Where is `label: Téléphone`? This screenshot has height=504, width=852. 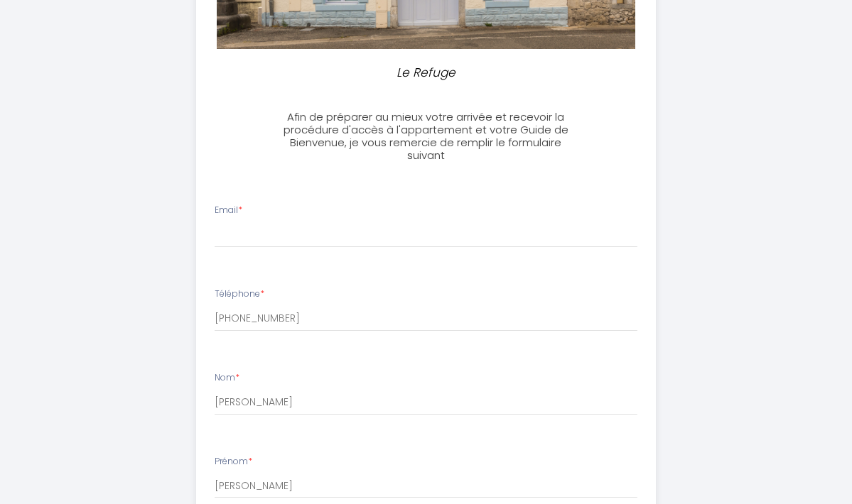
label: Téléphone is located at coordinates (240, 294).